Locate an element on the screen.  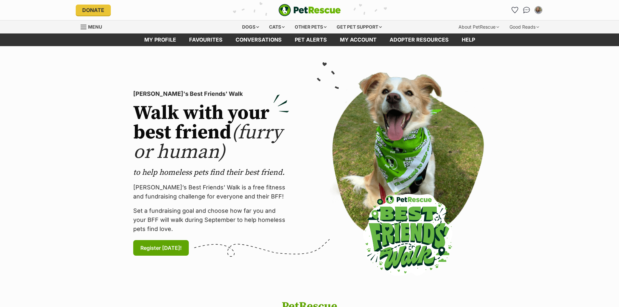
div: Other pets is located at coordinates (311, 27).